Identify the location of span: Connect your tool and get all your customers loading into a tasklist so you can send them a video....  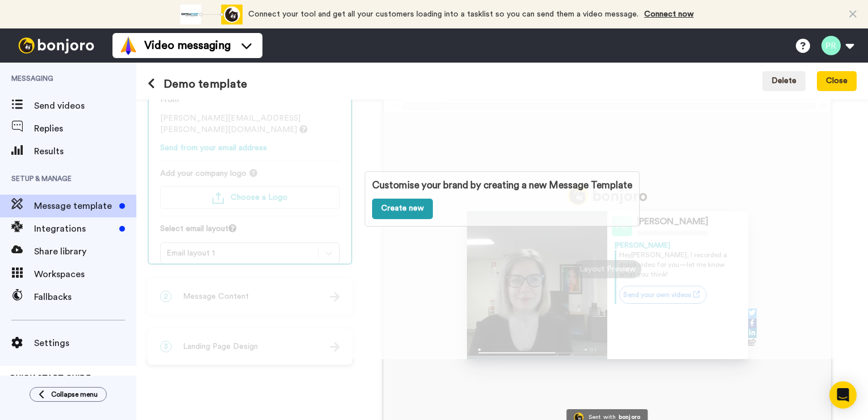
(443, 15).